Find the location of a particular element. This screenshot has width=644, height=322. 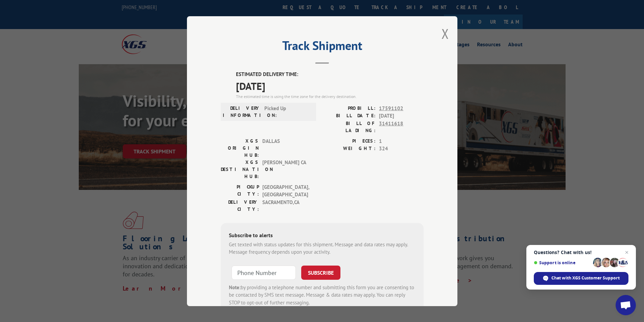

label: BILL OF LADING: is located at coordinates (349, 127).